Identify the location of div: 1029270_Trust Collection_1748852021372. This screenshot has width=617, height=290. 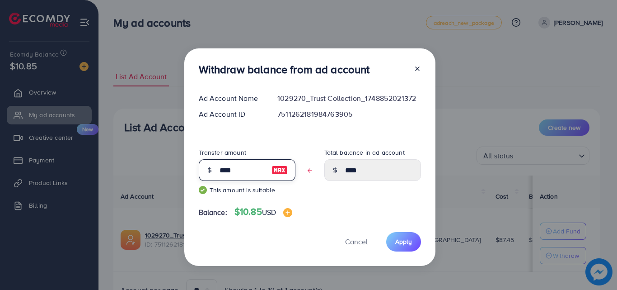
(349, 98).